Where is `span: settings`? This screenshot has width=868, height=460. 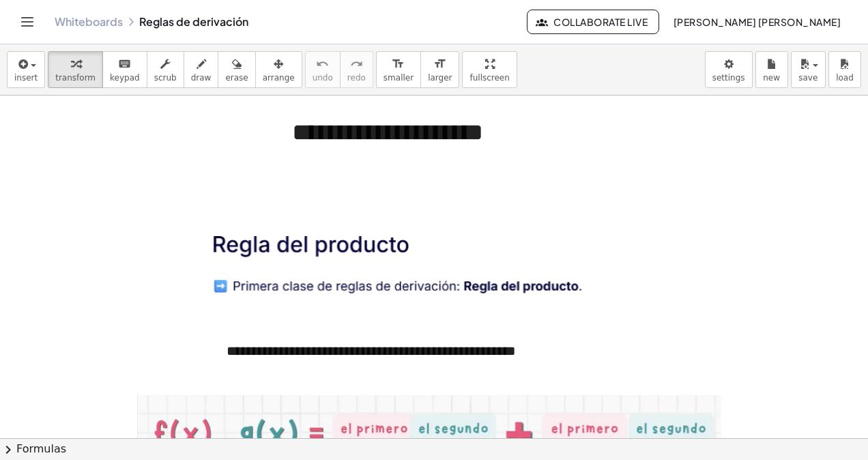
span: settings is located at coordinates (728, 78).